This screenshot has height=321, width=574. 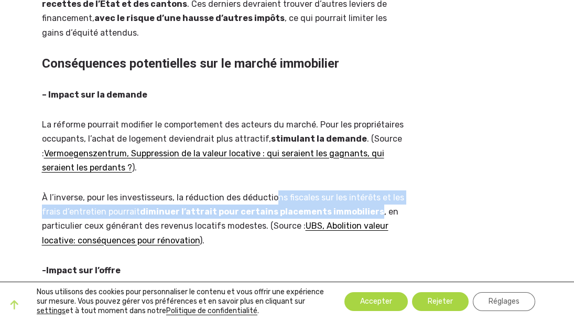 I want to click on u: UBS, Abolition valeur locative: conséquences pour rénovation, so click(x=215, y=233).